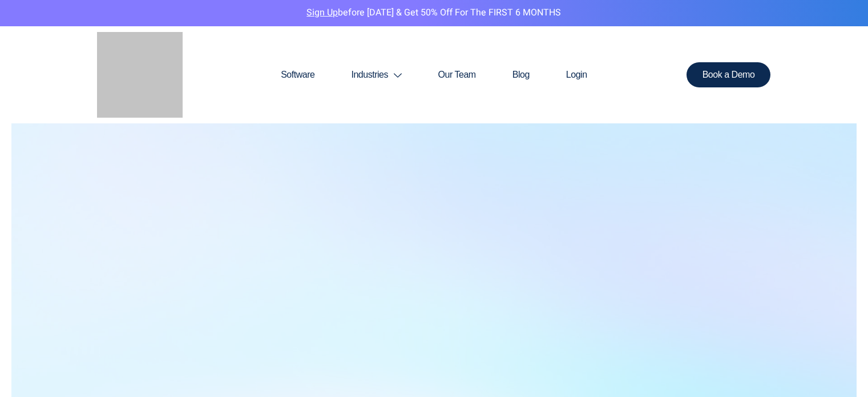  What do you see at coordinates (729, 75) in the screenshot?
I see `span: Book a Demo` at bounding box center [729, 75].